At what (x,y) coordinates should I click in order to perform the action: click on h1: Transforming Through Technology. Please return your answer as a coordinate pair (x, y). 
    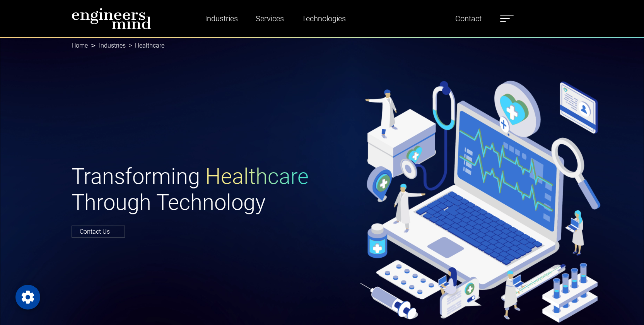
    Looking at the image, I should click on (195, 189).